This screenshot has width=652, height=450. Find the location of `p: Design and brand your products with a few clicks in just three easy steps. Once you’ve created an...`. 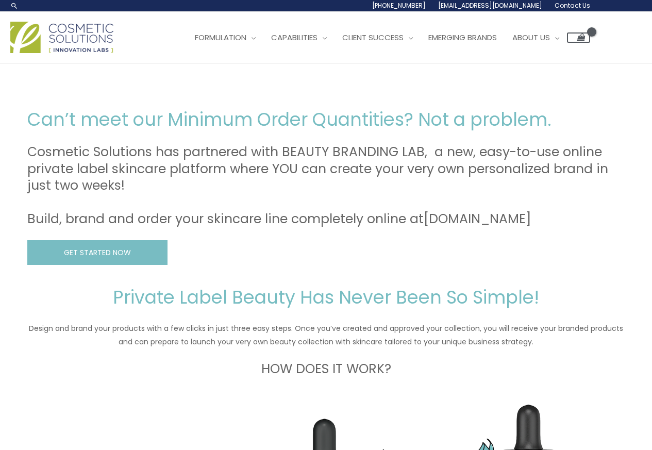

p: Design and brand your products with a few clicks in just three easy steps. Once you’ve created an... is located at coordinates (326, 335).